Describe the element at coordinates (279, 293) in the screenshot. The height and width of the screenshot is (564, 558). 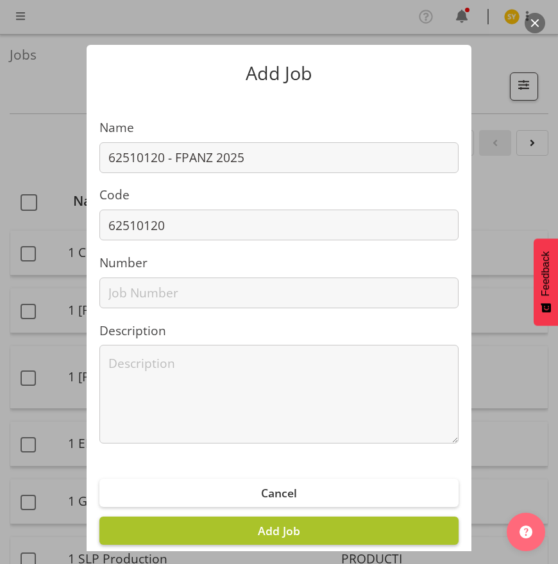
I see `input: Job Number` at that location.